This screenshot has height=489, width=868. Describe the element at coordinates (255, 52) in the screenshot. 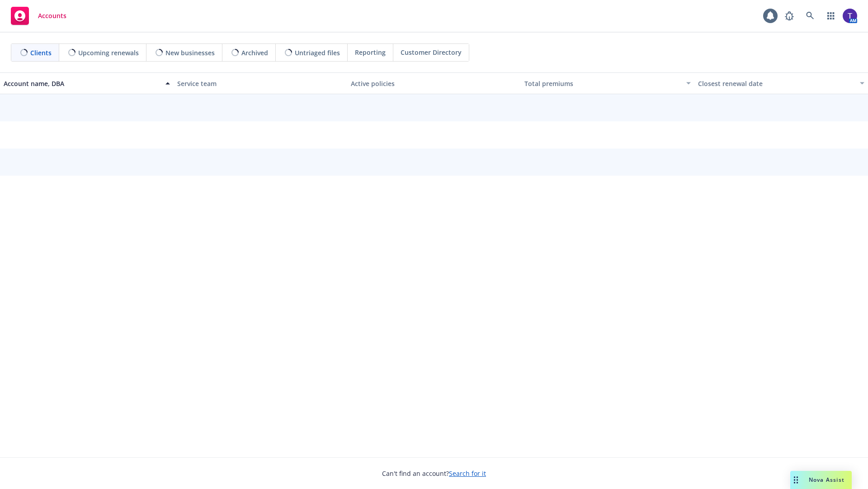

I see `span: Archived` at that location.